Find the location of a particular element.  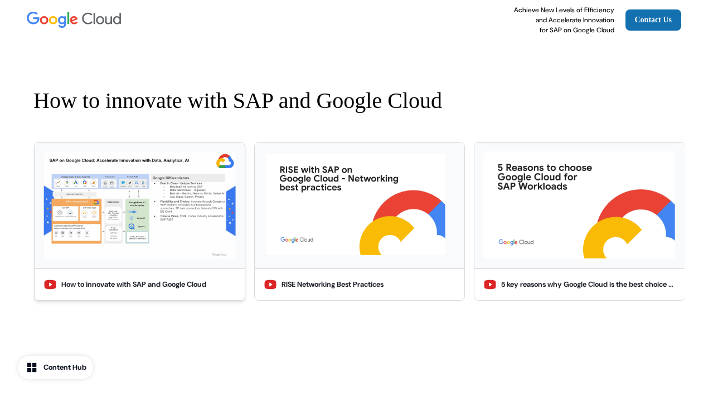

button: RISE Networking Best PracticesRISE Networking Best Practices is located at coordinates (359, 221).